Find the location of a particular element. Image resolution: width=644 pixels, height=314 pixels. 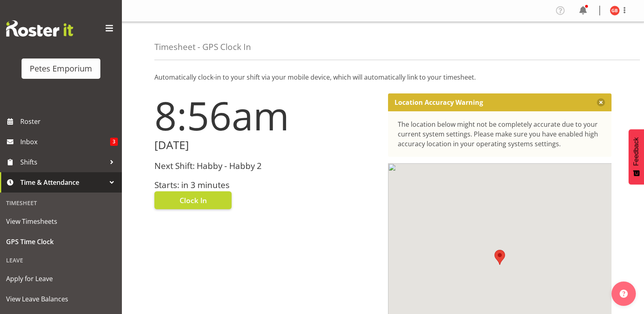

span: View Timesheets is located at coordinates (61, 221).